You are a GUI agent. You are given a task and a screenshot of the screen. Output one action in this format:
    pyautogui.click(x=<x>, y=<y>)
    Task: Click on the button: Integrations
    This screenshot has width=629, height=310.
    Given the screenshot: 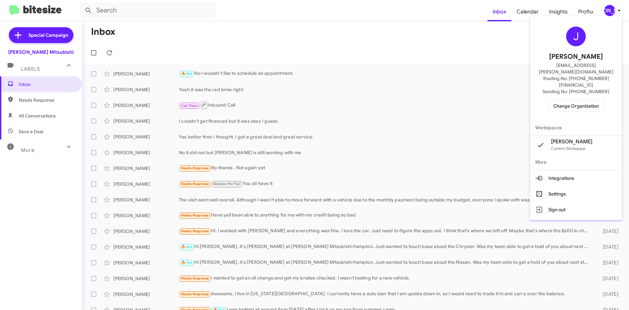 What is the action you would take?
    pyautogui.click(x=576, y=178)
    